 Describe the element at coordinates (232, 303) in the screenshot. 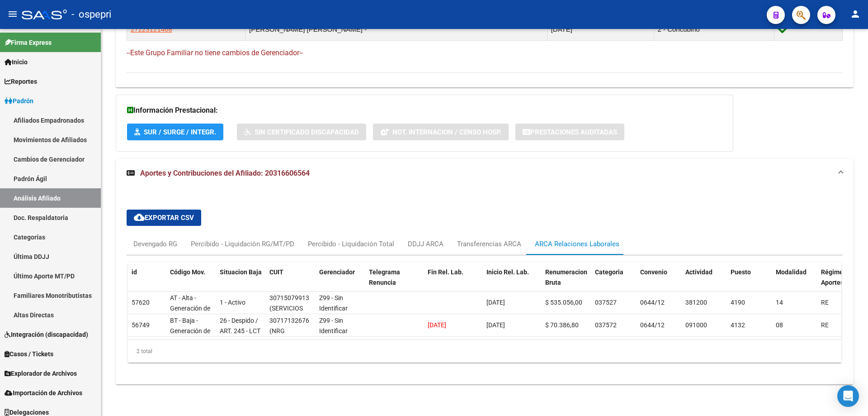

I see `span: 1 - Activo` at that location.